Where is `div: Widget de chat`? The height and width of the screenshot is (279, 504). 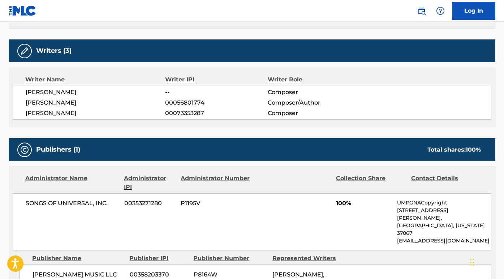 div: Widget de chat is located at coordinates (486, 261).